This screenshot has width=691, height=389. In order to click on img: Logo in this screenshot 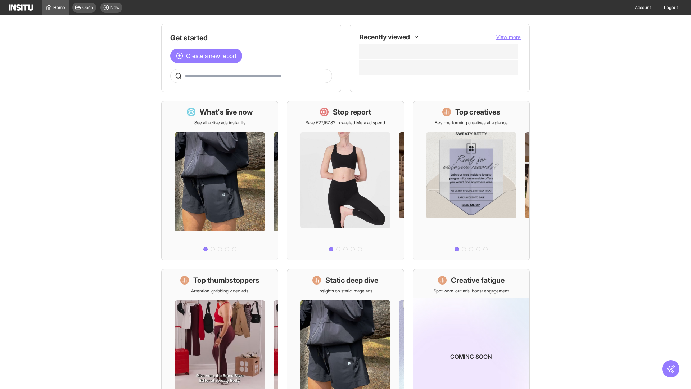, I will do `click(21, 8)`.